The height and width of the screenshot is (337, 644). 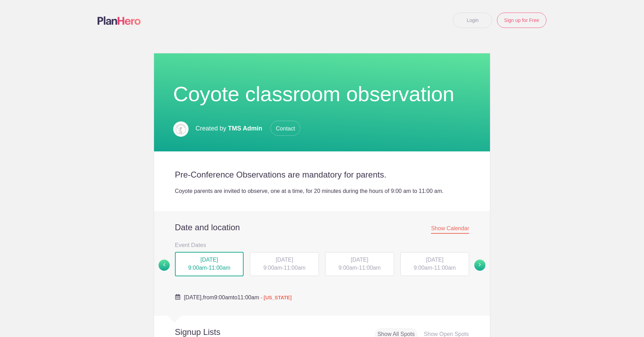 I want to click on img: Cal purple, so click(x=177, y=297).